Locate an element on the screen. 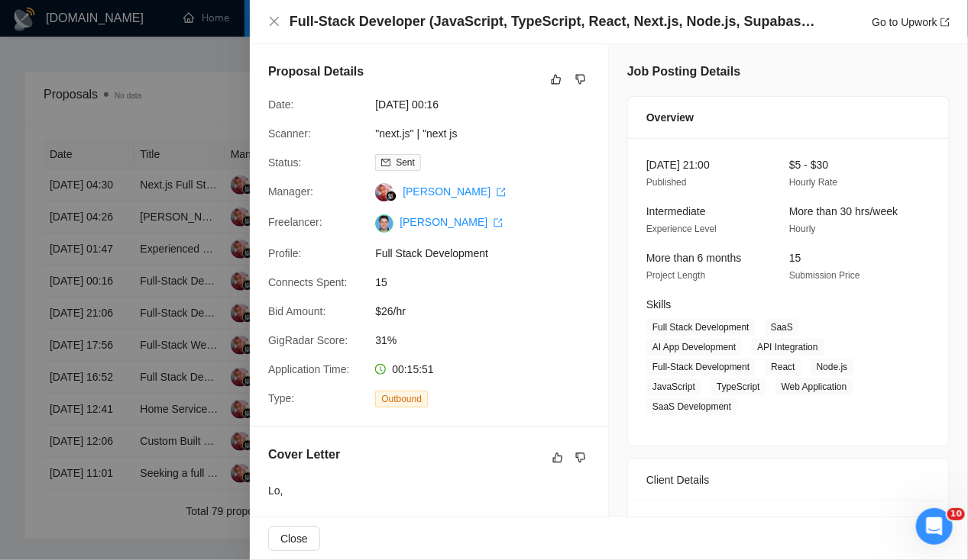 Image resolution: width=968 pixels, height=560 pixels. span: 10 is located at coordinates (956, 515).